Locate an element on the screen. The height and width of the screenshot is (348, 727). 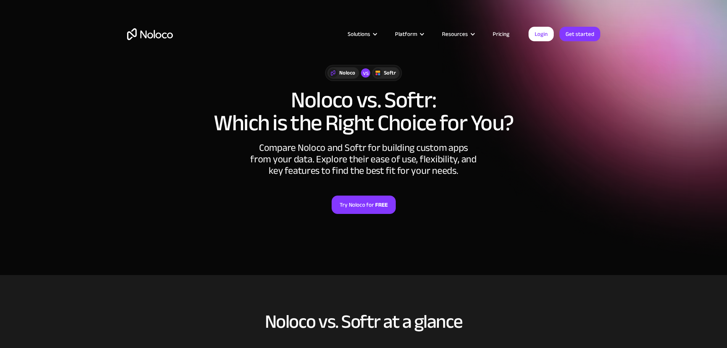
a: home is located at coordinates (150, 34).